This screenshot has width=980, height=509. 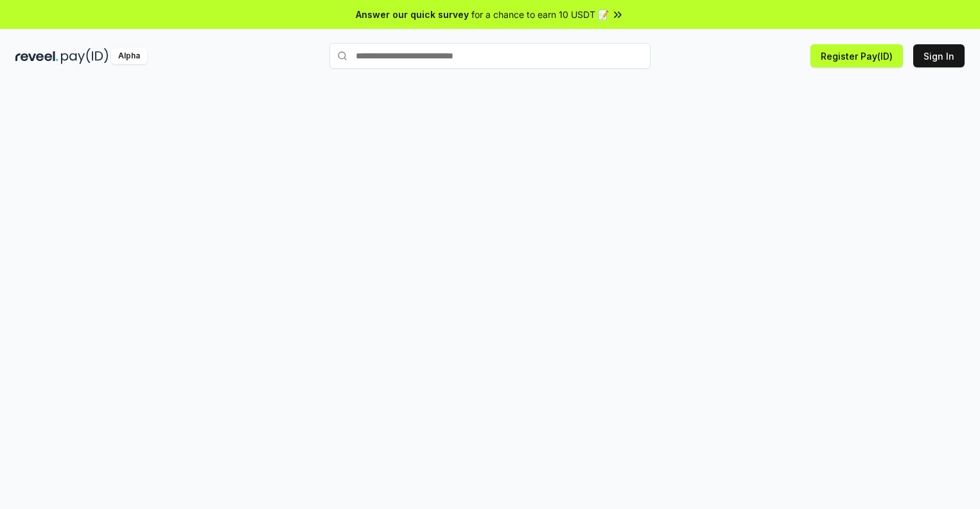 I want to click on span: for a chance to earn 10 USDT 📝, so click(x=540, y=14).